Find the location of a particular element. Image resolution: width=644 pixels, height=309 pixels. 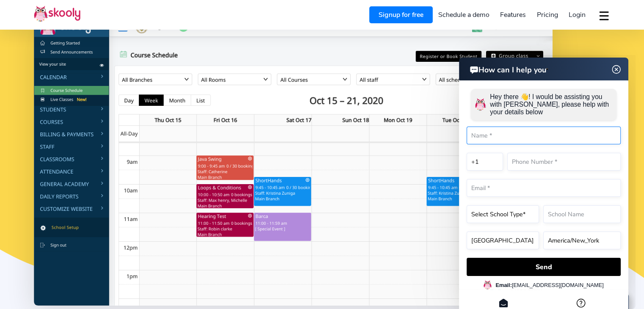

a: Features is located at coordinates (513, 15).